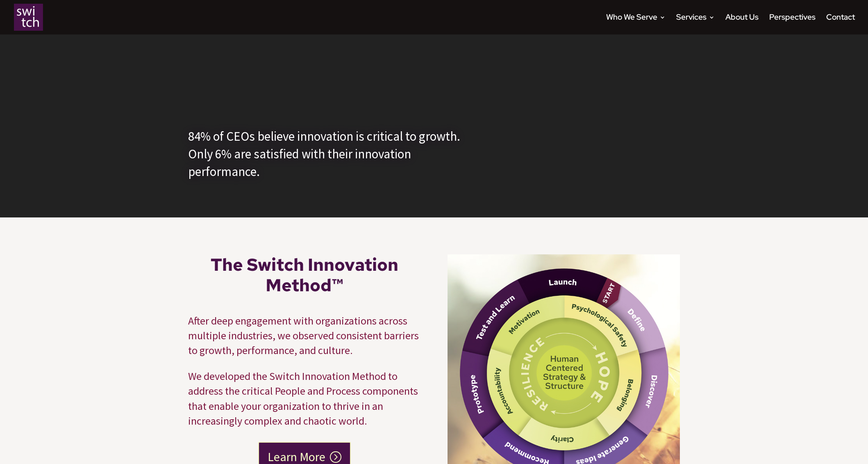 The height and width of the screenshot is (464, 868). I want to click on a: About Us, so click(742, 24).